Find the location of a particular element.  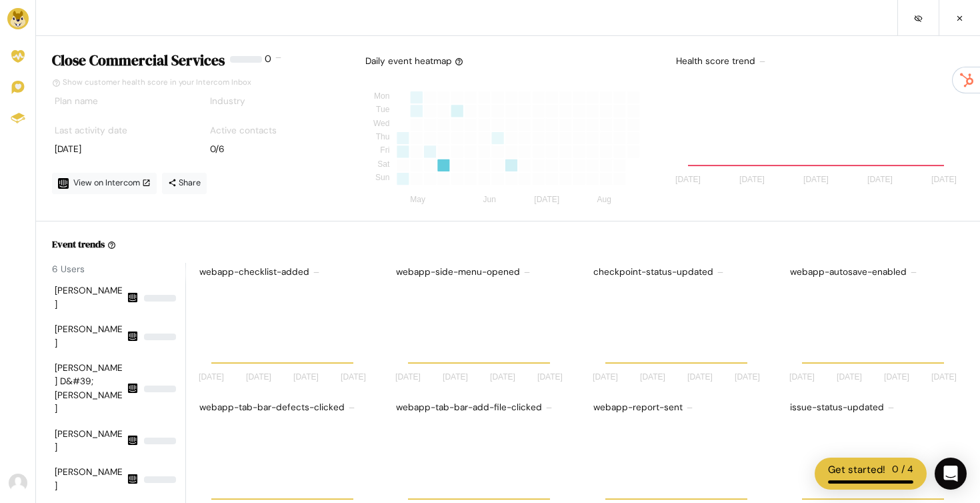

a: View on Intercom is located at coordinates (104, 183).